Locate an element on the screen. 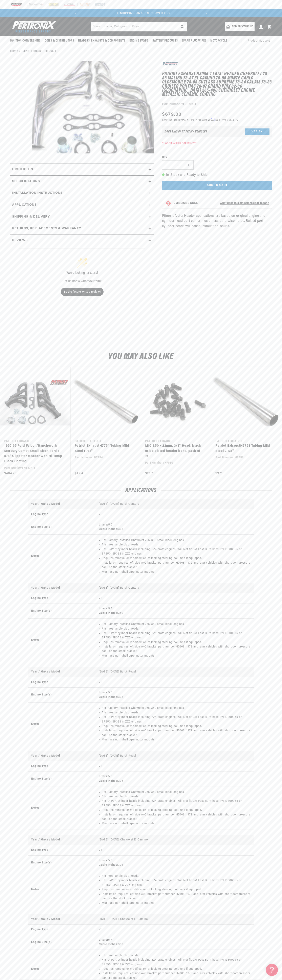  img: Pertronix is located at coordinates (33, 27).